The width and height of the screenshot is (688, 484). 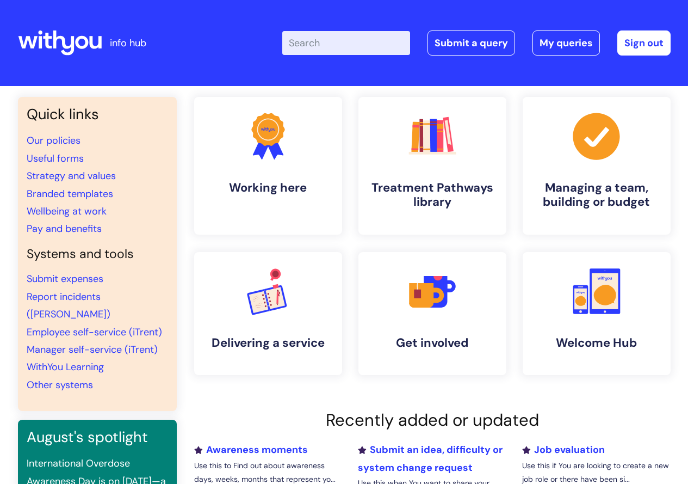 What do you see at coordinates (433, 419) in the screenshot?
I see `h2: Recently added or updated` at bounding box center [433, 419].